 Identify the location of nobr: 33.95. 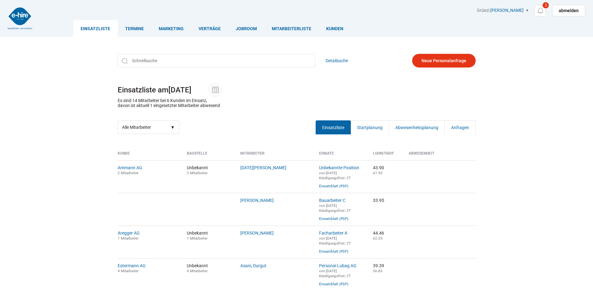
(378, 200).